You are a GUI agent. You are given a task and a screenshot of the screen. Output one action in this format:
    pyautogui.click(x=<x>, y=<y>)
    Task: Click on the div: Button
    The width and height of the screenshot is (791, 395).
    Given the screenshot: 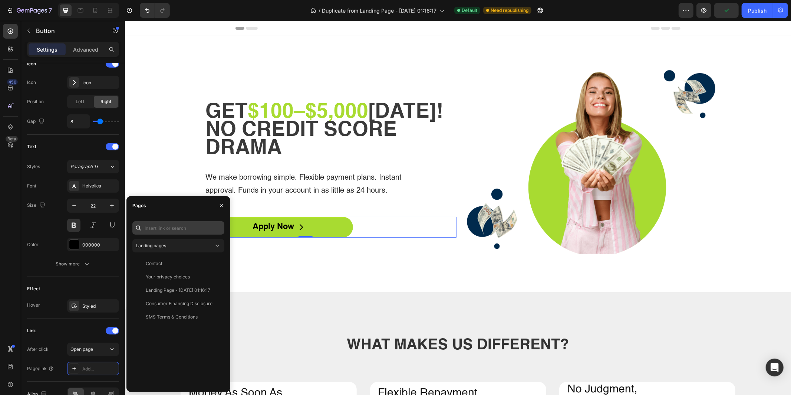 What is the action you would take?
    pyautogui.click(x=47, y=189)
    